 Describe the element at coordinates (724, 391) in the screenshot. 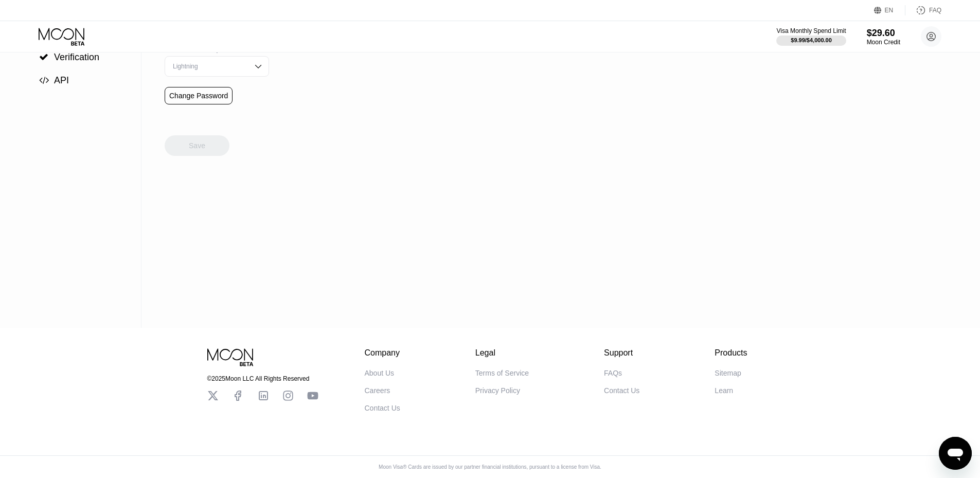

I see `div: Learn` at that location.